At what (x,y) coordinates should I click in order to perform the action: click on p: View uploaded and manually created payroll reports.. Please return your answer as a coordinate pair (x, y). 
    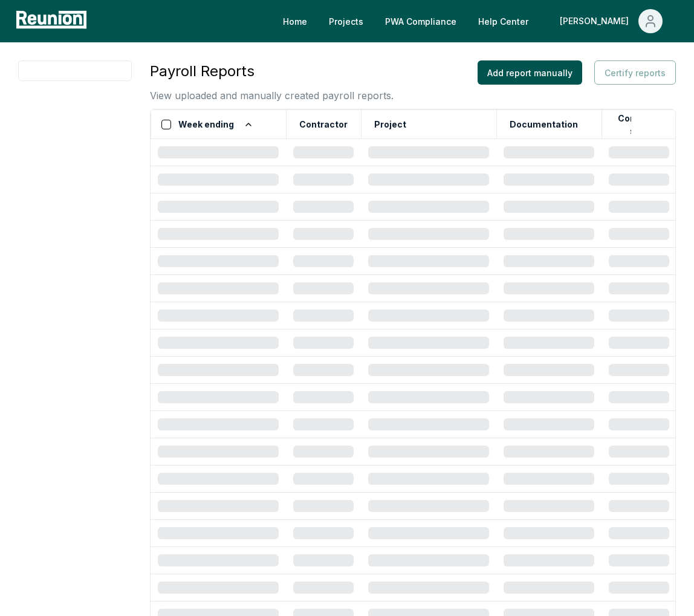
    Looking at the image, I should click on (272, 96).